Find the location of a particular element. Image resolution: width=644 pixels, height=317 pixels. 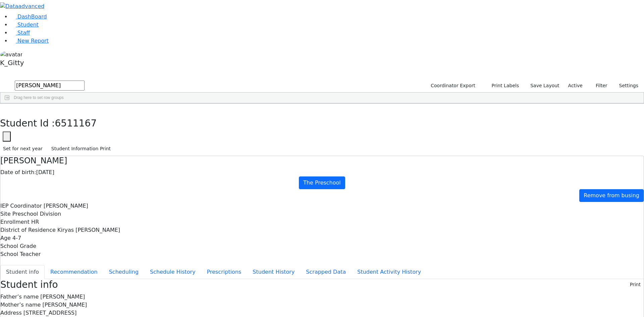

span: Staff is located at coordinates (23, 32).